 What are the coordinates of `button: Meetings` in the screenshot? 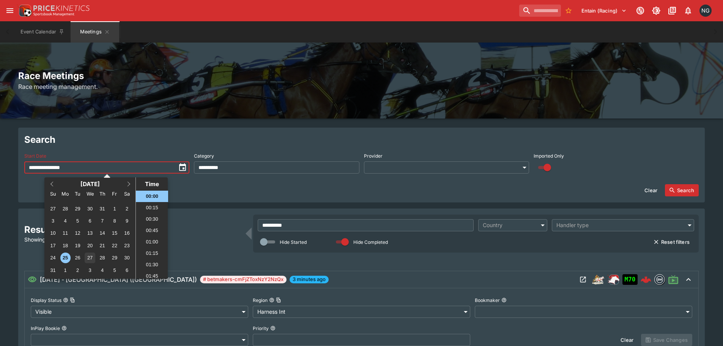 It's located at (95, 32).